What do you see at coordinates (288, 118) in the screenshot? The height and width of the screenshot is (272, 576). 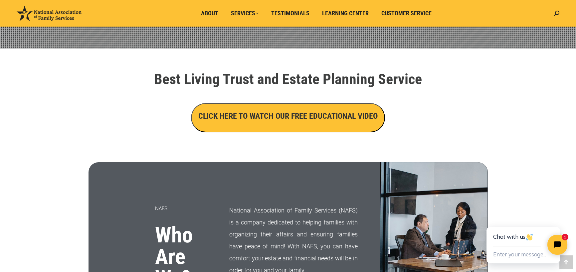 I see `button: CLICK HERE TO WATCH OUR FREE EDUCATIONAL VIDEO` at bounding box center [288, 118].